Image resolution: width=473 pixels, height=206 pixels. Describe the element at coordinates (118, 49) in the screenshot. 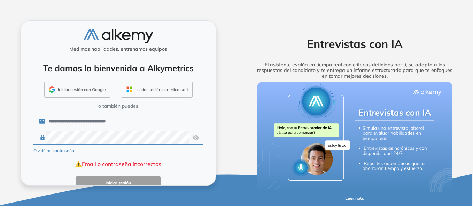

I see `h5: Medimos habilidades, entrenamos equipos` at that location.